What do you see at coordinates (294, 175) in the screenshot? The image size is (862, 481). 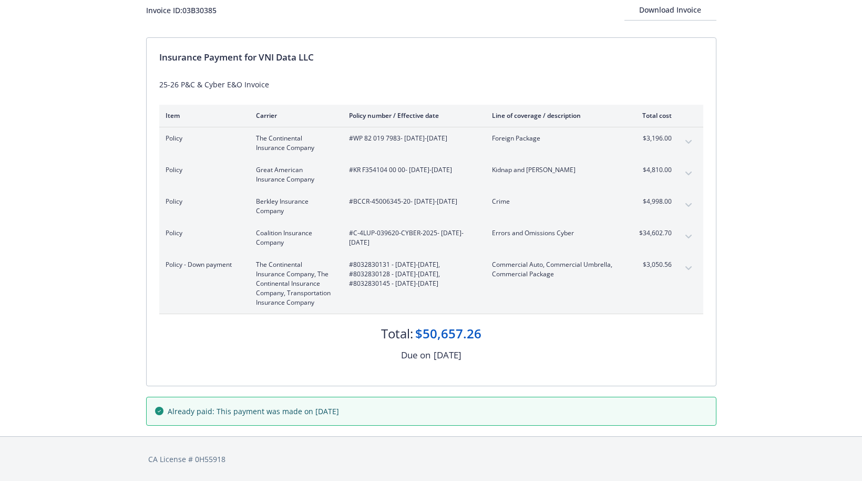 I see `span: Great American Insurance Company` at bounding box center [294, 175].